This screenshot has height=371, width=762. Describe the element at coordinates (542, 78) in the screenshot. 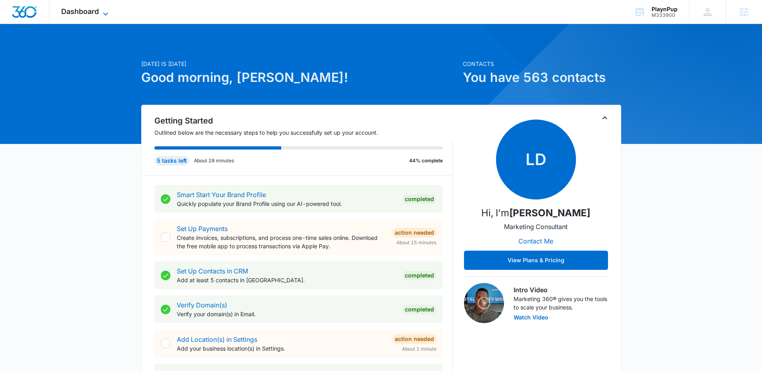

I see `h1: You have 563 contacts` at that location.